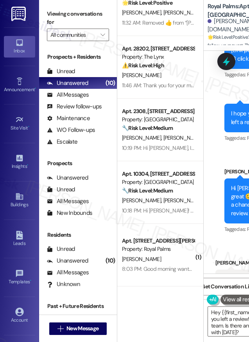 The image size is (249, 342). I want to click on input: All communities, so click(74, 35).